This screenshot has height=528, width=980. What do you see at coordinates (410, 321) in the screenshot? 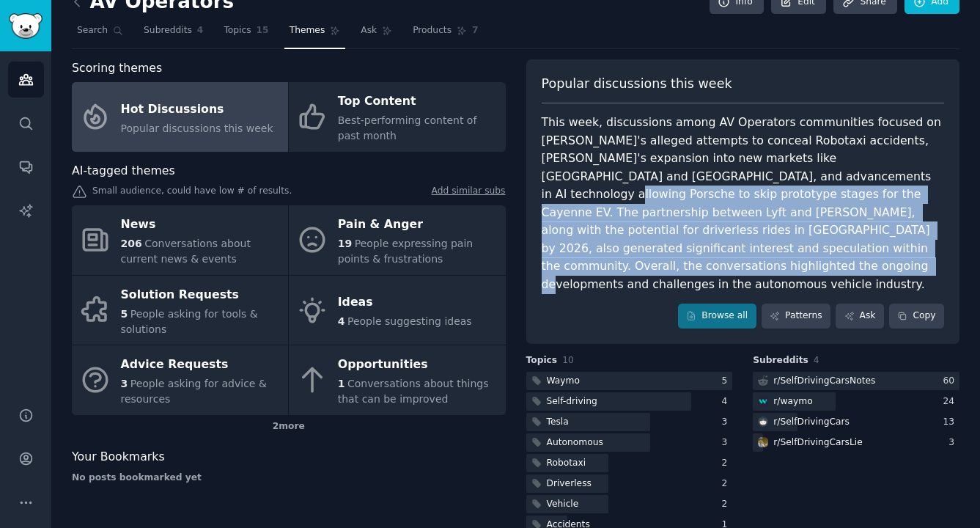
I see `span: People suggesting ideas` at bounding box center [410, 321].